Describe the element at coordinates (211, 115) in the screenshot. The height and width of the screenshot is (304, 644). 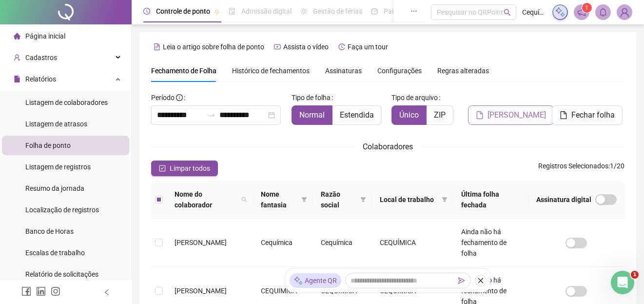
I see `span: swap-right` at that location.